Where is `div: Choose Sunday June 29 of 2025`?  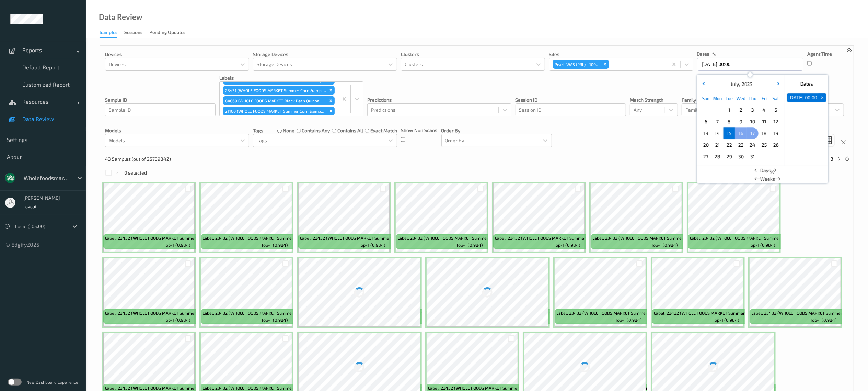 div: Choose Sunday June 29 of 2025 is located at coordinates (707, 110).